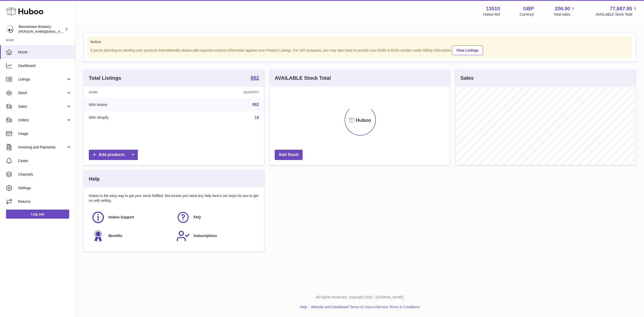 This screenshot has height=317, width=644. I want to click on img: Matthew.McCormack@beavertownbrewery.co.uk, so click(10, 29).